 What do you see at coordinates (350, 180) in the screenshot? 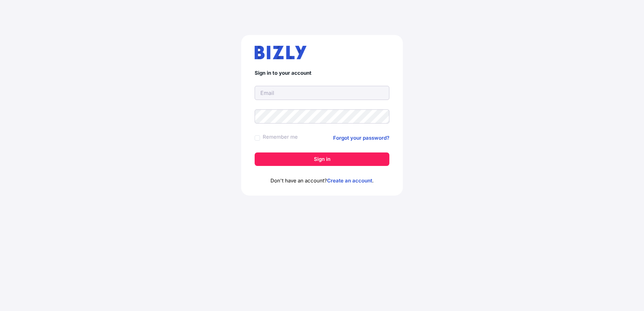
I see `a: Create an account` at bounding box center [350, 180].